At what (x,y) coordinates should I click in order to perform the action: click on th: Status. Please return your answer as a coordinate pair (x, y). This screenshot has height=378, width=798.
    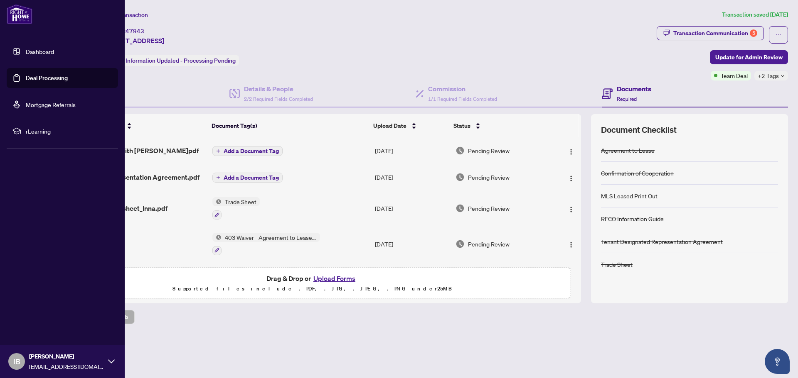
    Looking at the image, I should click on (500, 126).